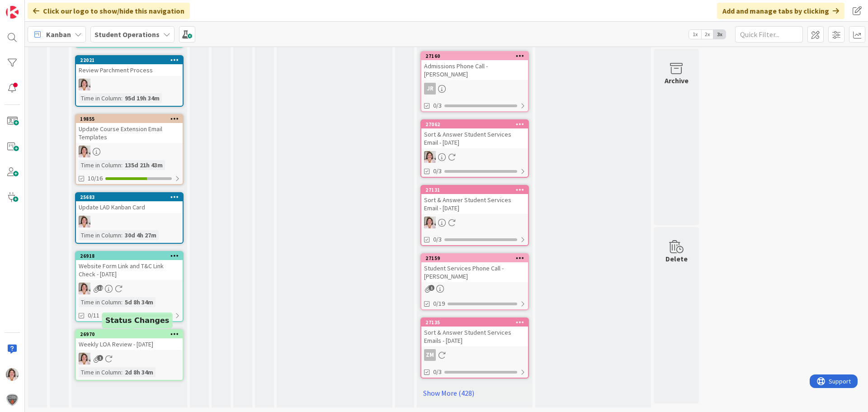 This screenshot has height=412, width=868. I want to click on span: 2x, so click(707, 34).